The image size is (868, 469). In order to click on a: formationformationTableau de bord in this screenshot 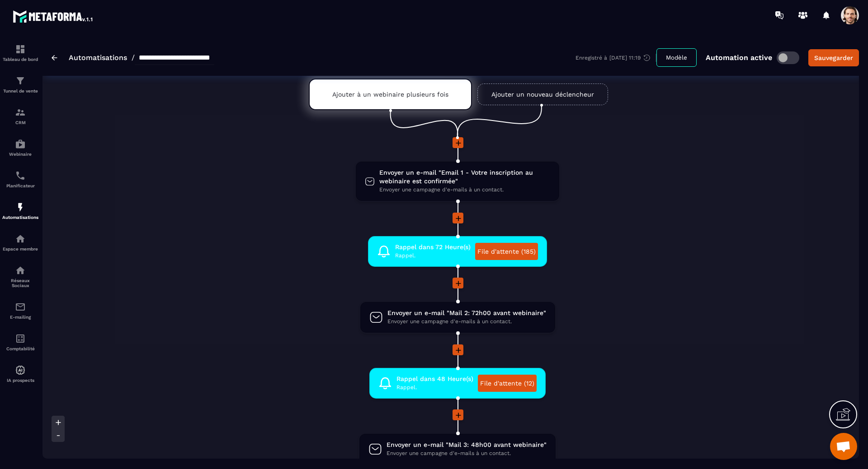, I will do `click(21, 53)`.